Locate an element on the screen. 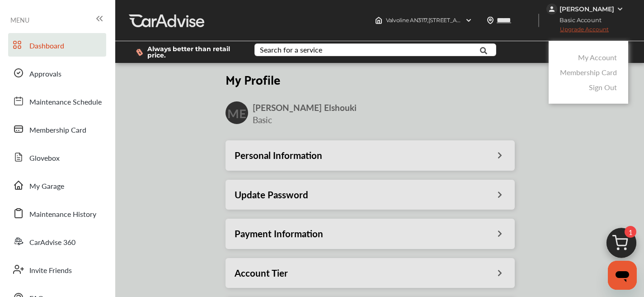 The height and width of the screenshot is (297, 644). a: Approvals is located at coordinates (57, 73).